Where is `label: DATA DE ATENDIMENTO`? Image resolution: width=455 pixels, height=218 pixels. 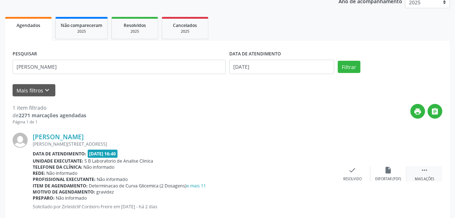 label: DATA DE ATENDIMENTO is located at coordinates (255, 54).